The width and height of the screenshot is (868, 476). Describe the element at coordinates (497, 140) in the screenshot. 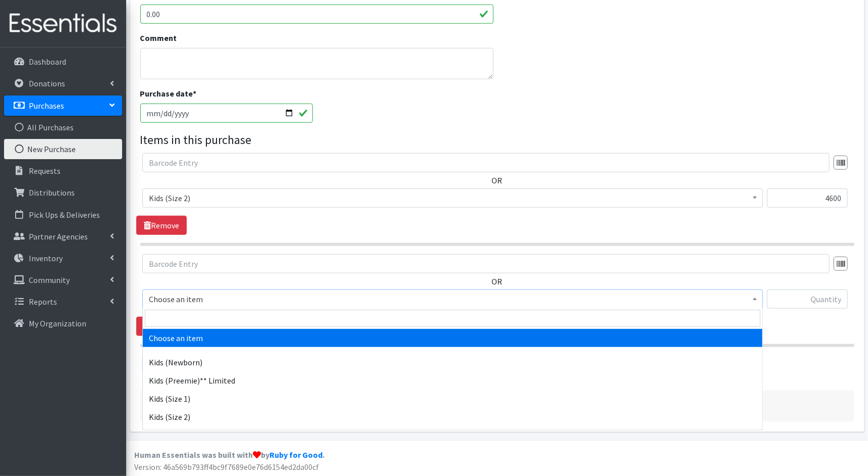

I see `legend: Items in this purchase` at that location.